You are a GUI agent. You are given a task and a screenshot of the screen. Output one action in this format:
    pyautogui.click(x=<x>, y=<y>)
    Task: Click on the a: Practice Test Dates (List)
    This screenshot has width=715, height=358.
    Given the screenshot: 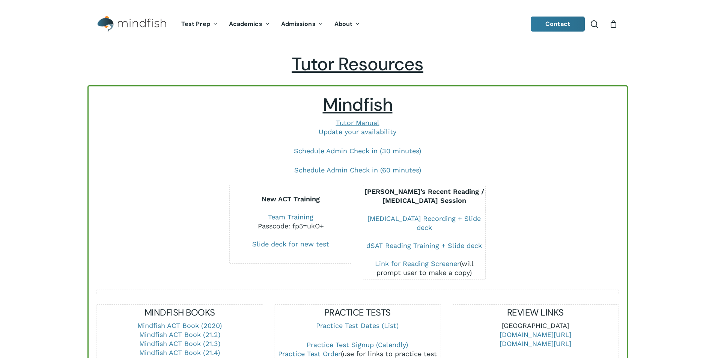 What is the action you would take?
    pyautogui.click(x=357, y=325)
    